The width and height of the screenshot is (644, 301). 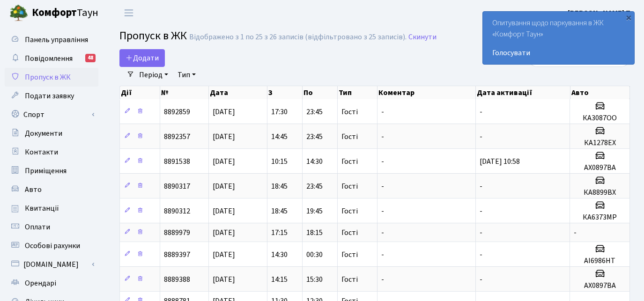 What do you see at coordinates (52, 114) in the screenshot?
I see `a: Спорт` at bounding box center [52, 114].